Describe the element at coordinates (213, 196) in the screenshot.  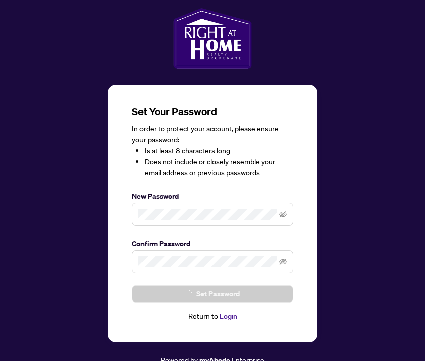
I see `label: New Password` at that location.